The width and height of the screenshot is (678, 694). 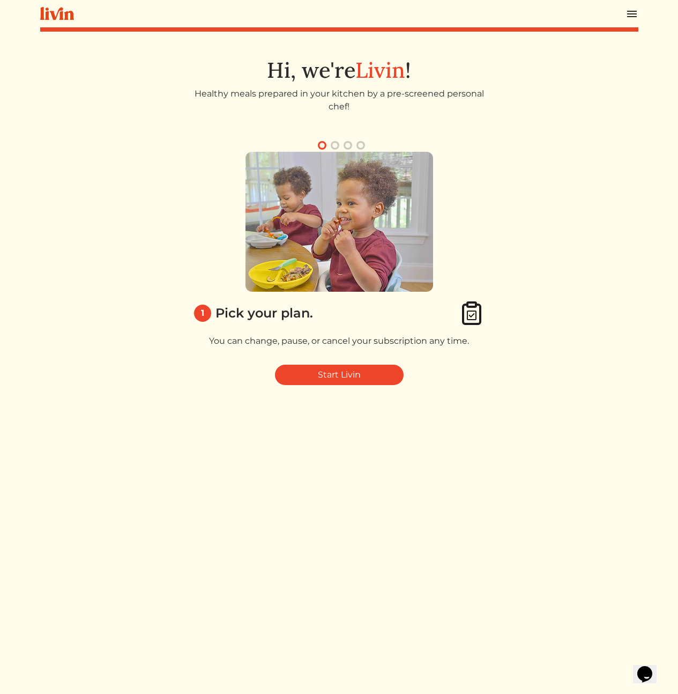 I want to click on p: Healthy meals prepared in your kitchen by a pre-screened personal chef!, so click(x=339, y=100).